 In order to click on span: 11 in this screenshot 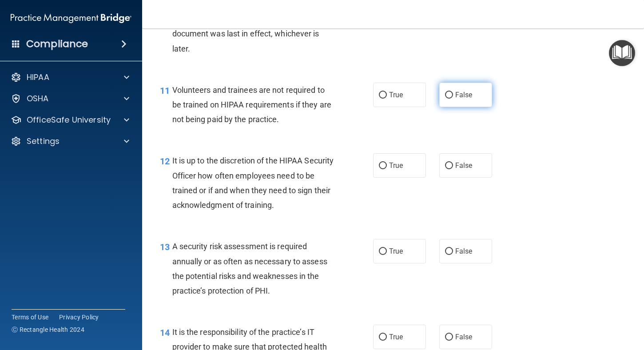, I will do `click(165, 91)`.